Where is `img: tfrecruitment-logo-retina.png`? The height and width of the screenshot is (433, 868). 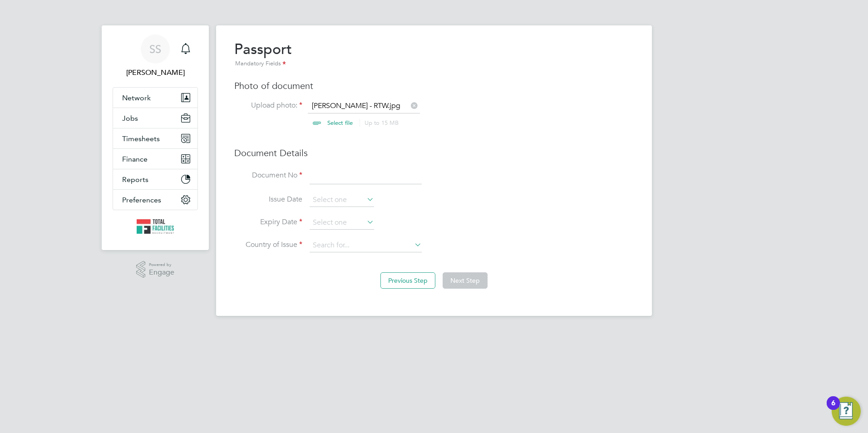 img: tfrecruitment-logo-retina.png is located at coordinates (155, 227).